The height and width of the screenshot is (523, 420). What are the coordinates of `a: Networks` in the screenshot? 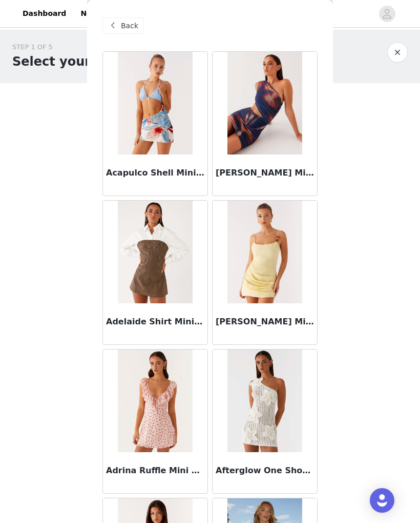 It's located at (99, 13).